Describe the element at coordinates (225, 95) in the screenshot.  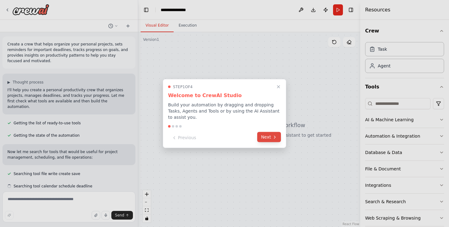
I see `h3: Welcome to CrewAI Studio` at that location.